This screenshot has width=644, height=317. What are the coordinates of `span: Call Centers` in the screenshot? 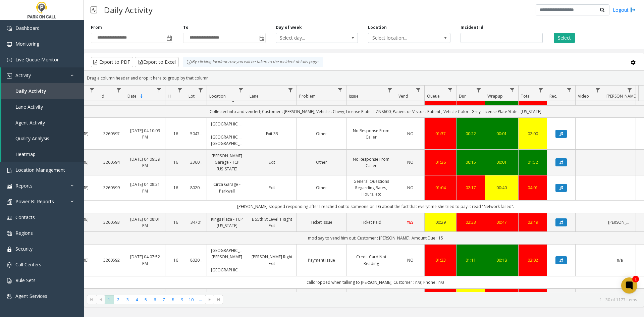 It's located at (28, 264).